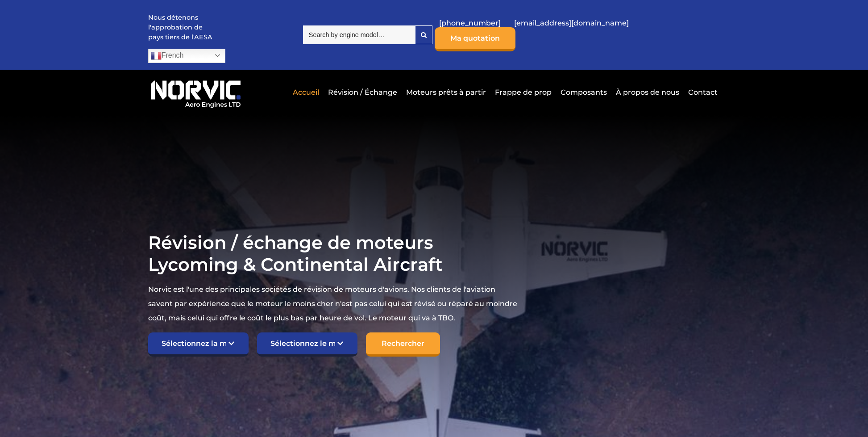 This screenshot has width=868, height=437. Describe the element at coordinates (359, 35) in the screenshot. I see `input: Search by engine model…` at that location.